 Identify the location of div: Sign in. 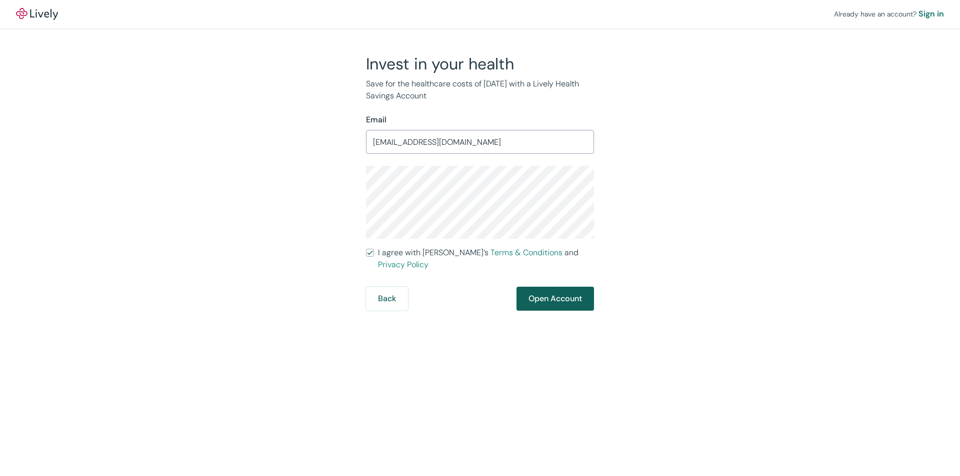
(931, 14).